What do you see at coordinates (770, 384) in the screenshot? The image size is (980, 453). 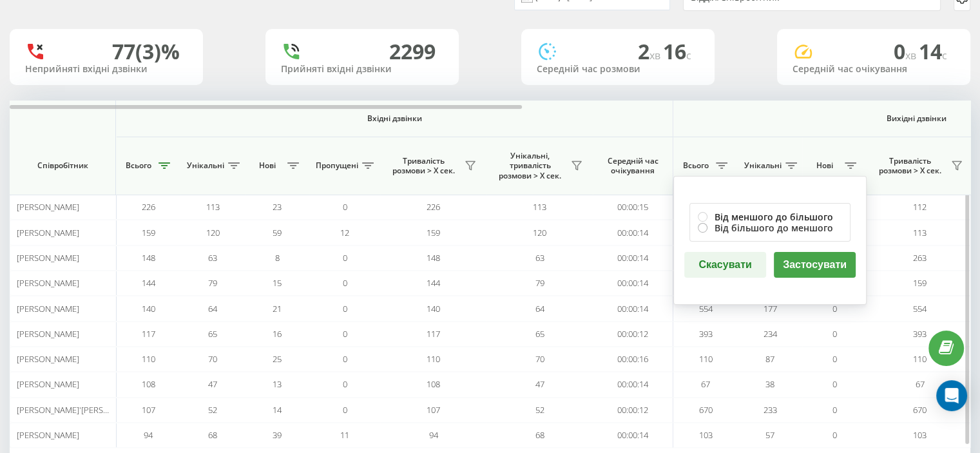 I see `span: 38` at bounding box center [770, 384].